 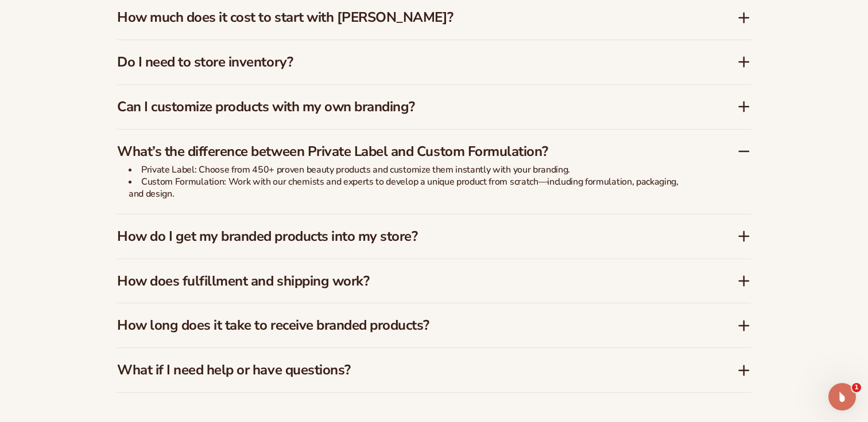 What do you see at coordinates (410, 152) in the screenshot?
I see `h3: What’s the difference between Private Label and Custom Formulation?` at bounding box center [410, 152].